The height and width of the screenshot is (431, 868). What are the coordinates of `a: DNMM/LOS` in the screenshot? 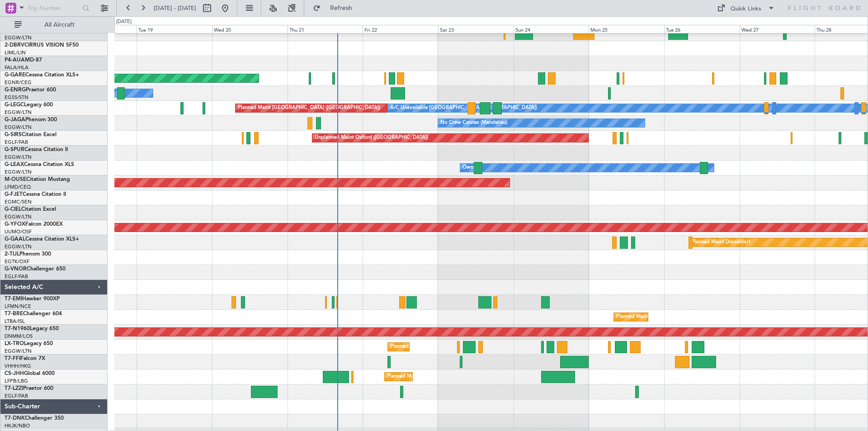 It's located at (19, 336).